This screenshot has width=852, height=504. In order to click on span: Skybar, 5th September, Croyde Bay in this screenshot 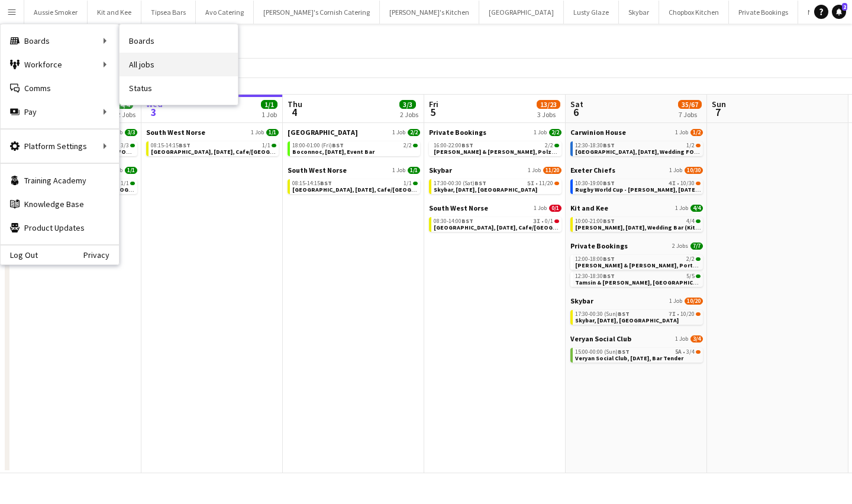, I will do `click(486, 189)`.